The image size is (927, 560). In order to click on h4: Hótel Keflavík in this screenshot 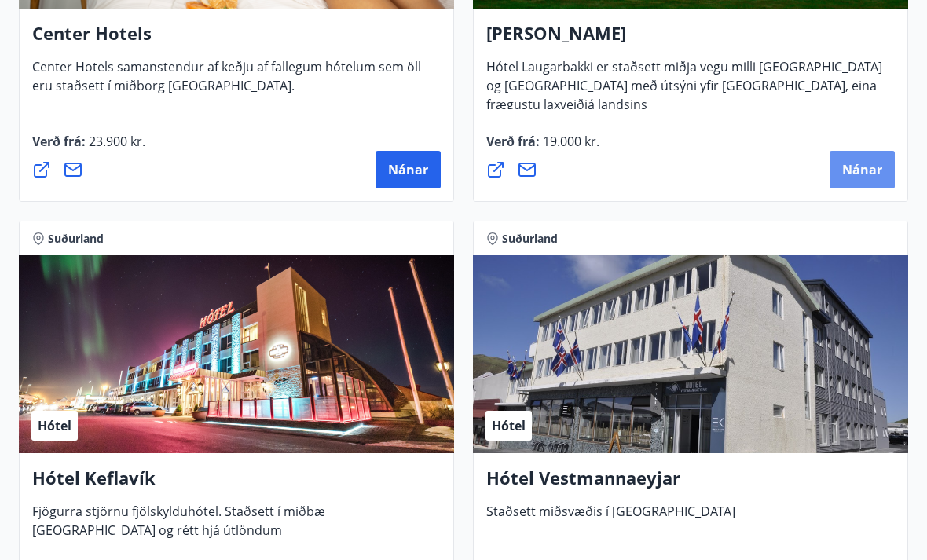, I will do `click(237, 484)`.